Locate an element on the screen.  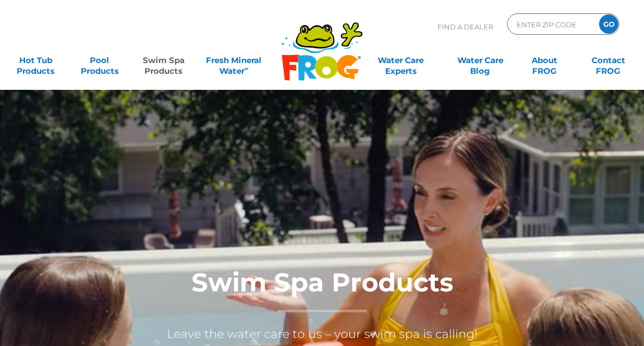
a: Water CareBlog is located at coordinates (479, 61).